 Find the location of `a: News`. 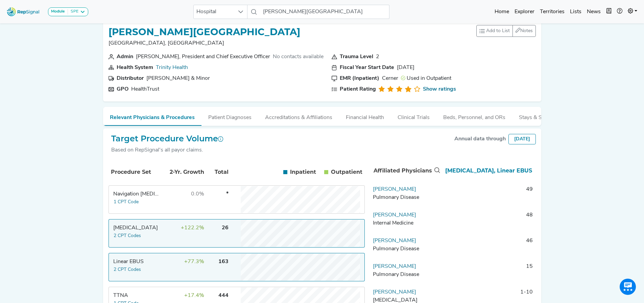

a: News is located at coordinates (594, 12).